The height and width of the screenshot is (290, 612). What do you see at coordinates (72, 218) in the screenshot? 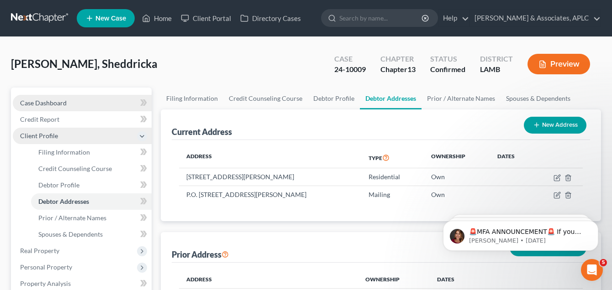
I see `span: Prior / Alternate Names` at bounding box center [72, 218].